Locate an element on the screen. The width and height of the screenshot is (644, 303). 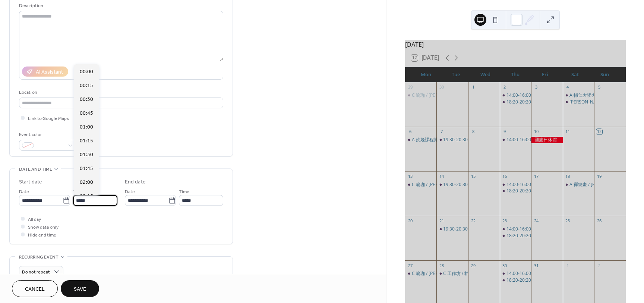
span: 01:15 is located at coordinates (86, 141).